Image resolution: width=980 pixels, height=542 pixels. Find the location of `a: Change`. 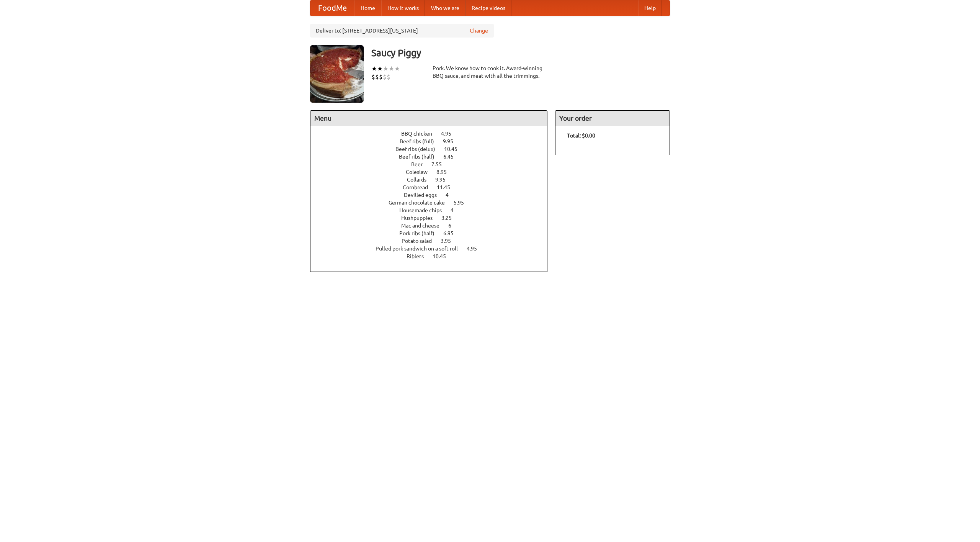

a: Change is located at coordinates (479, 31).